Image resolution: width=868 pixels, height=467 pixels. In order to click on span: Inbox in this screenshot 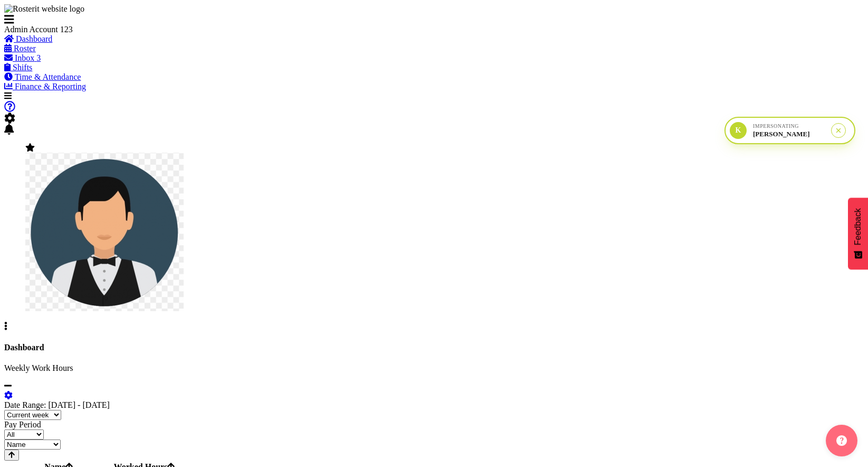, I will do `click(24, 57)`.